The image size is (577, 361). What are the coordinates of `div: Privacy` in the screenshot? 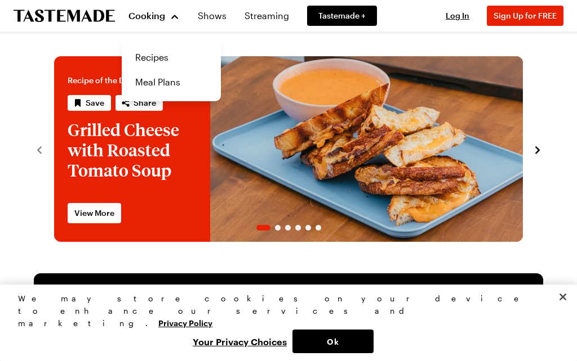 It's located at (283, 323).